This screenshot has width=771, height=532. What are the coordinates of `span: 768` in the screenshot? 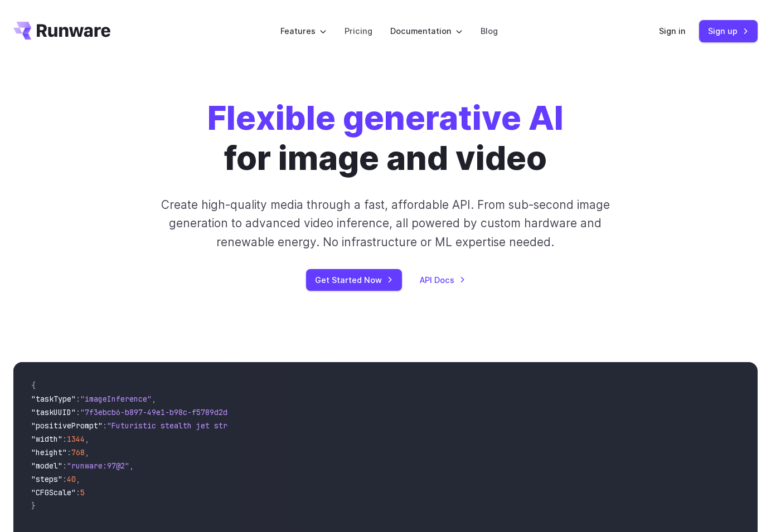 It's located at (78, 452).